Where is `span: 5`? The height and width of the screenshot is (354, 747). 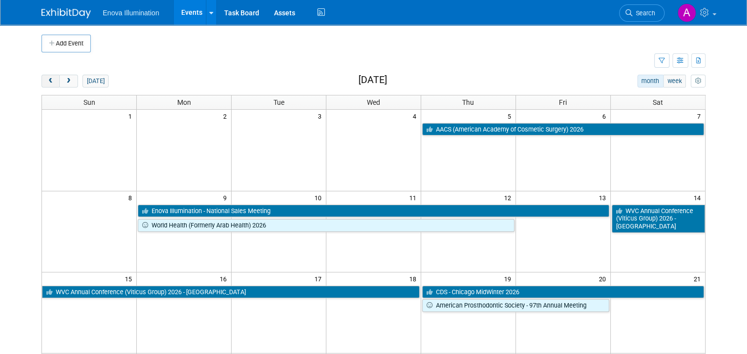 span: 5 is located at coordinates (511, 116).